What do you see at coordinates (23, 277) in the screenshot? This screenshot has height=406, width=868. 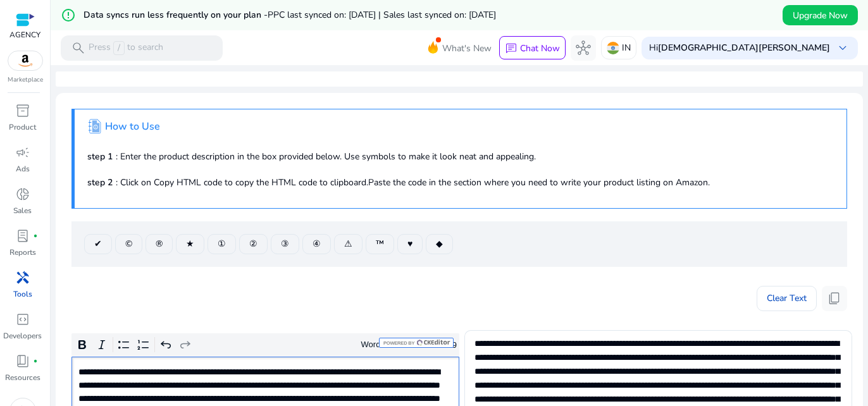 I see `span: handyman` at bounding box center [23, 277].